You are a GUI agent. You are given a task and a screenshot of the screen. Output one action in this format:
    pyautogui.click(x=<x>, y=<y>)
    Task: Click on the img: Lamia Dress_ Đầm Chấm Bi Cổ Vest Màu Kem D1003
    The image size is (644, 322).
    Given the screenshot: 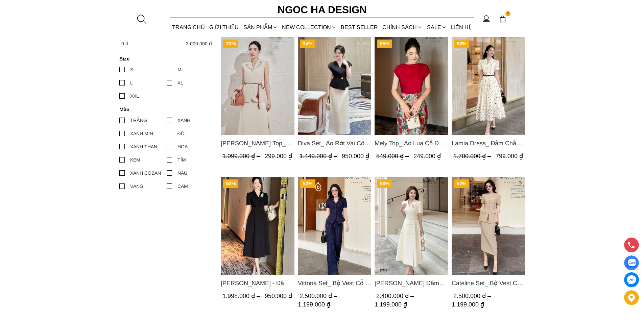 What is the action you would take?
    pyautogui.click(x=488, y=86)
    